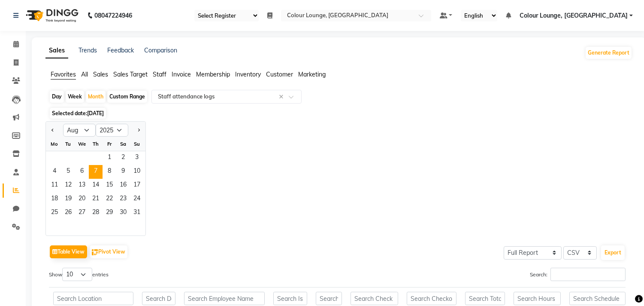 This screenshot has width=644, height=306. Describe the element at coordinates (597, 298) in the screenshot. I see `input: Search Schedule In Time` at that location.